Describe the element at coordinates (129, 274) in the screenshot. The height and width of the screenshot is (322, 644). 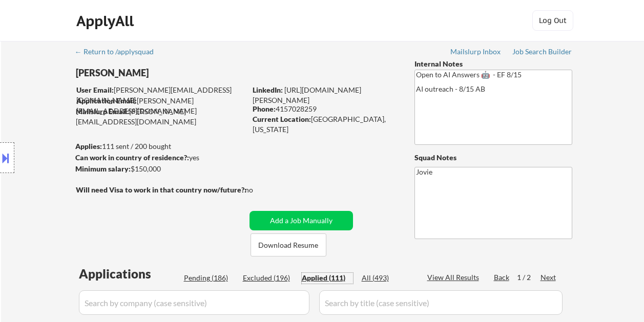
I see `div: Applications` at that location.